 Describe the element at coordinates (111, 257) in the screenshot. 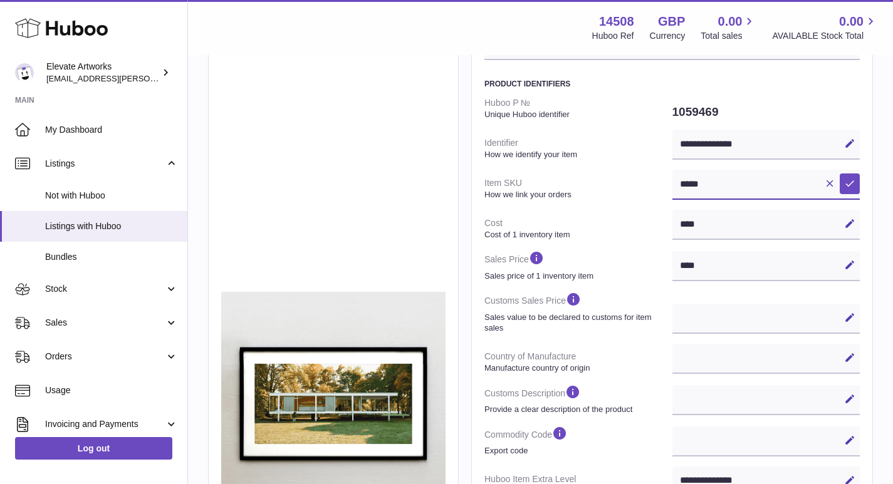

I see `span: Bundles` at that location.